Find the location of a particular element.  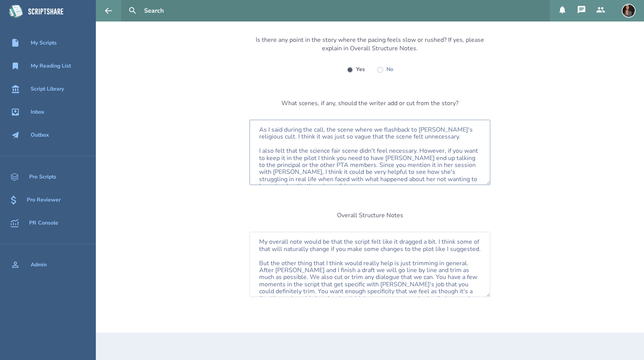

div: Script Library is located at coordinates (47, 89).